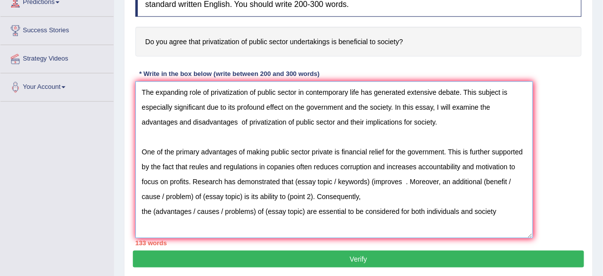  Describe the element at coordinates (358, 242) in the screenshot. I see `div: 133 words` at that location.